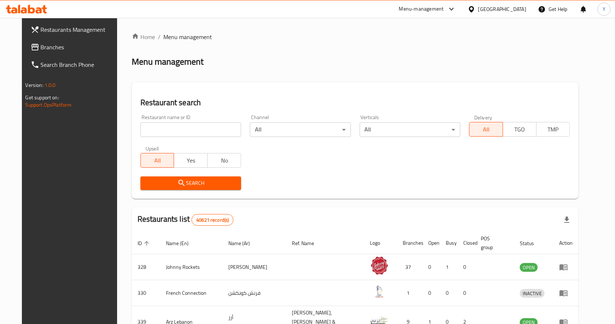 This screenshot has width=615, height=324. Describe the element at coordinates (212, 220) in the screenshot. I see `span: 40621 record(s)` at that location.